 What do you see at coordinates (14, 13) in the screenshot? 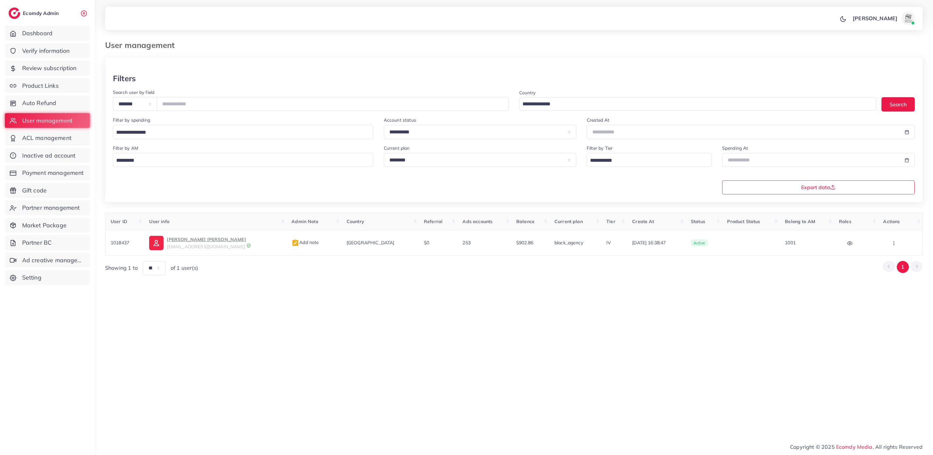
I see `img: logo` at bounding box center [14, 13].